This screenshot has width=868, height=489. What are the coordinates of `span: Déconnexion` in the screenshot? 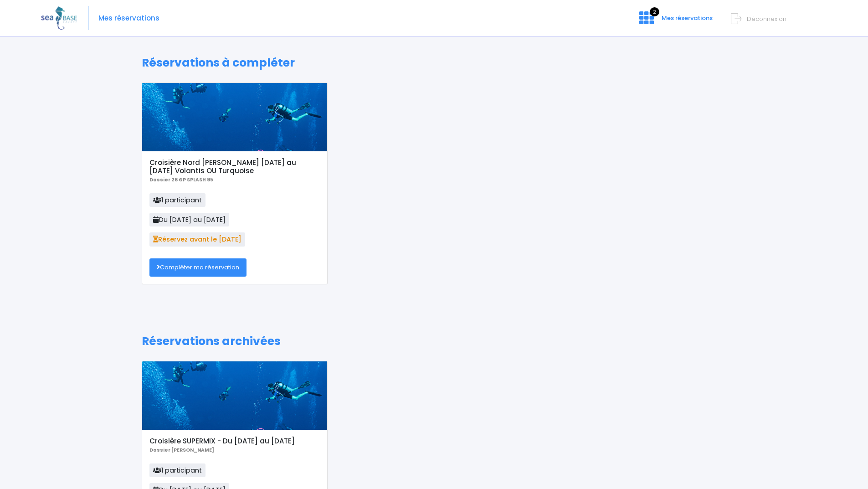 It's located at (766, 19).